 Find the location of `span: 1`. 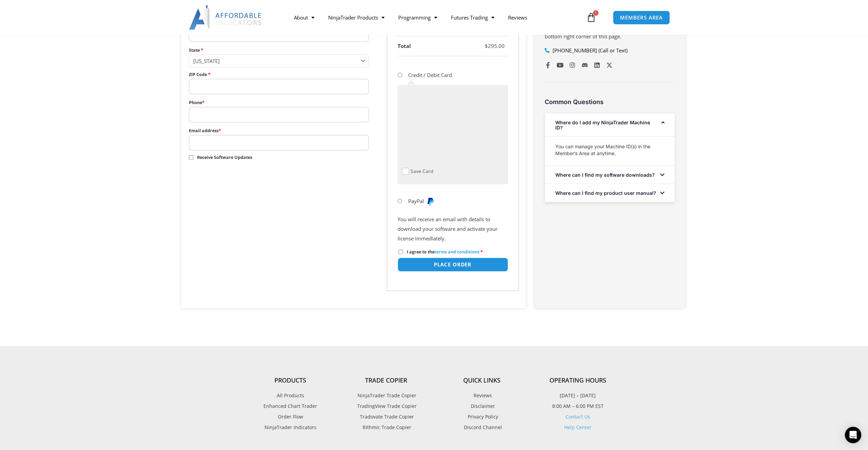

span: 1 is located at coordinates (596, 13).